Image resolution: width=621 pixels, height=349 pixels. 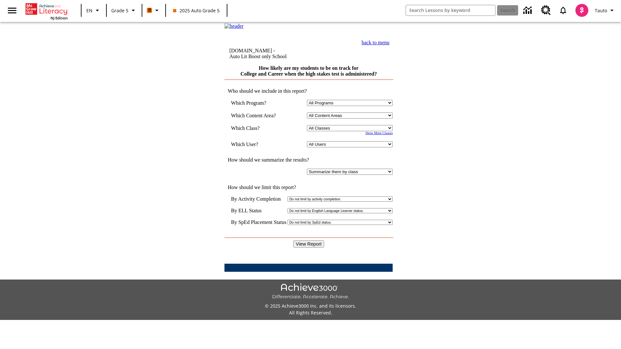 I want to click on span: Tauto, so click(x=601, y=10).